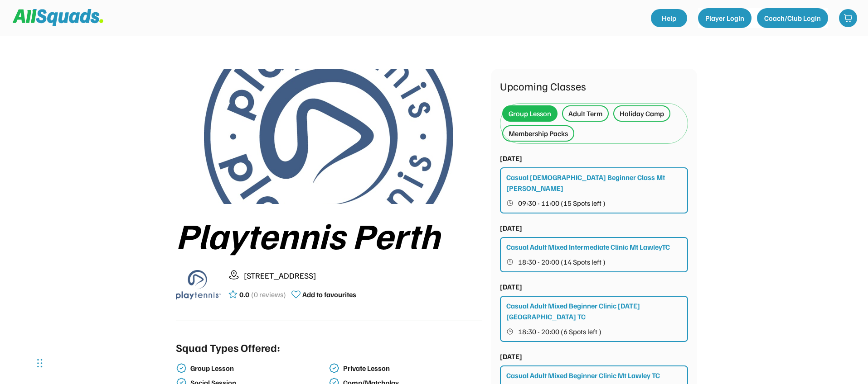 This screenshot has width=868, height=384. What do you see at coordinates (594, 262) in the screenshot?
I see `button: 18:30 - 20:00 (14 Spots left )` at bounding box center [594, 262].